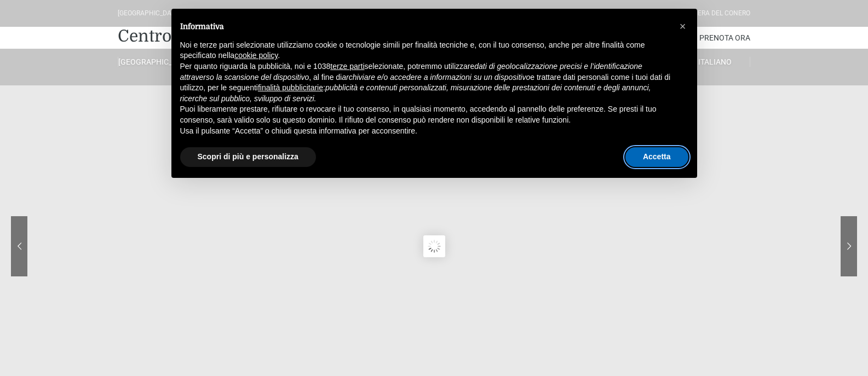  Describe the element at coordinates (657, 157) in the screenshot. I see `button: Accetta` at that location.